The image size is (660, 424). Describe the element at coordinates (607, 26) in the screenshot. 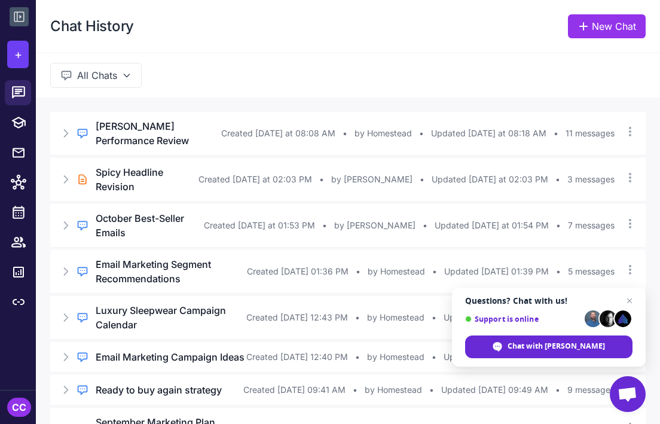

I see `a: New Chat` at that location.